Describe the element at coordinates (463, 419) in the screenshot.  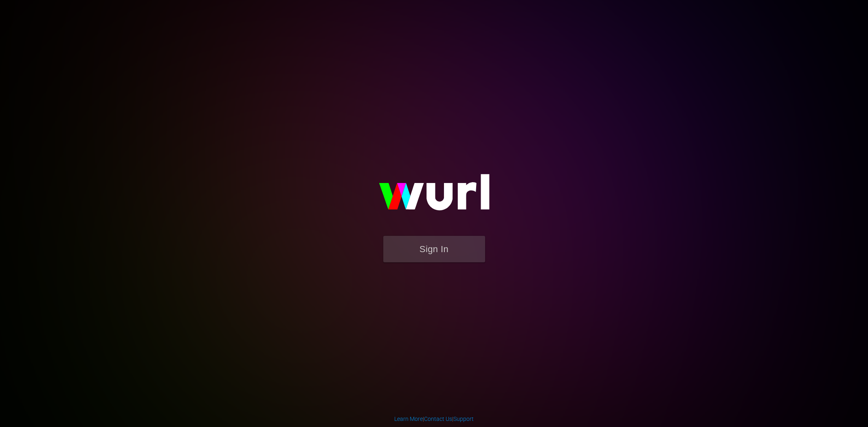
I see `a: Support` at that location.